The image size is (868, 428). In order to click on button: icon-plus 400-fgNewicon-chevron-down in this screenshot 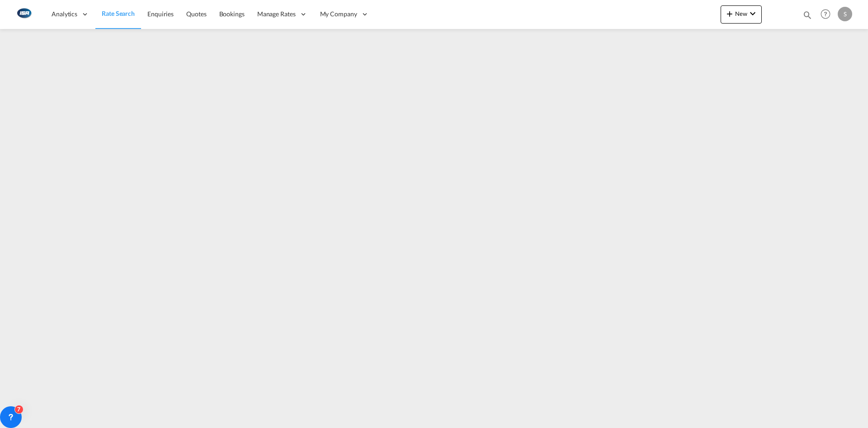, I will do `click(741, 15)`.